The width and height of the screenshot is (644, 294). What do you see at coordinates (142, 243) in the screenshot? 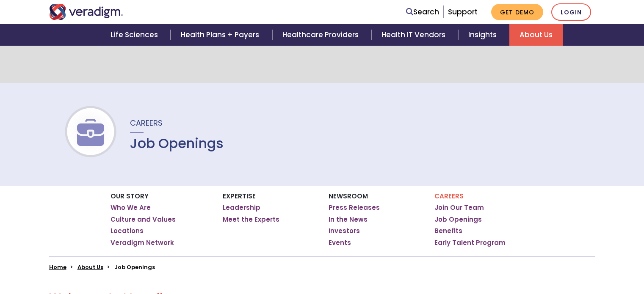
I see `a: Veradigm Network` at bounding box center [142, 243].